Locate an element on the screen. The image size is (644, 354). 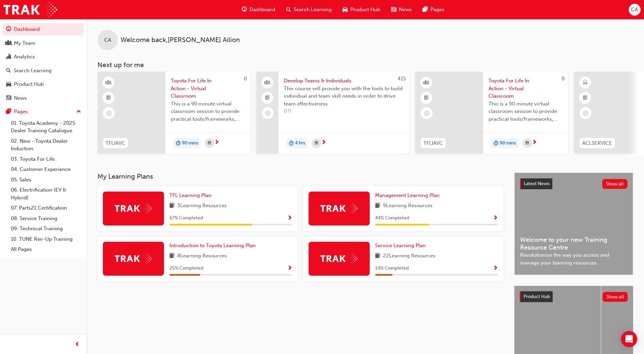
span: learningResourceType_INSTRUCTOR_LED-icon is located at coordinates (108, 83).